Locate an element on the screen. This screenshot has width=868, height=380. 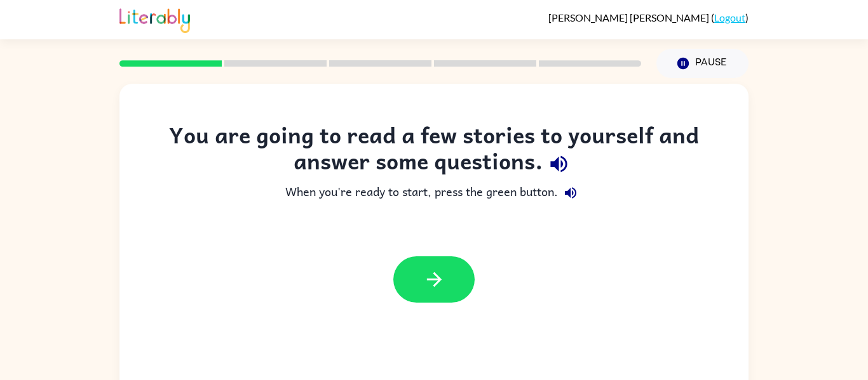
div: When you're ready to start, press the green button. is located at coordinates (434, 193).